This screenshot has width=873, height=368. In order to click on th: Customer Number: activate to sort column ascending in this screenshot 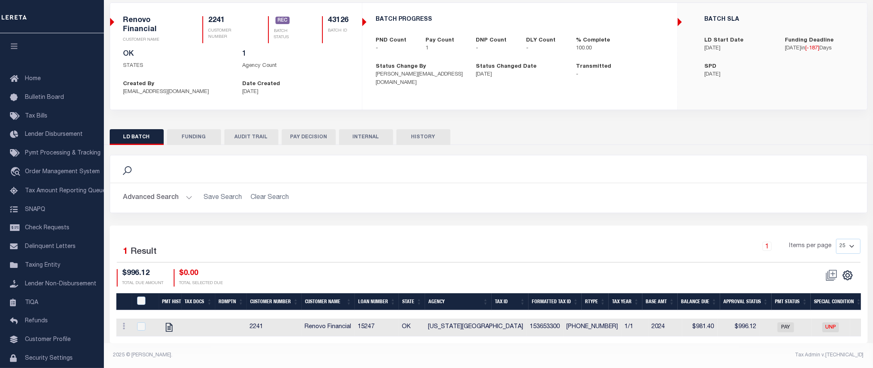, I will do `click(274, 302)`.